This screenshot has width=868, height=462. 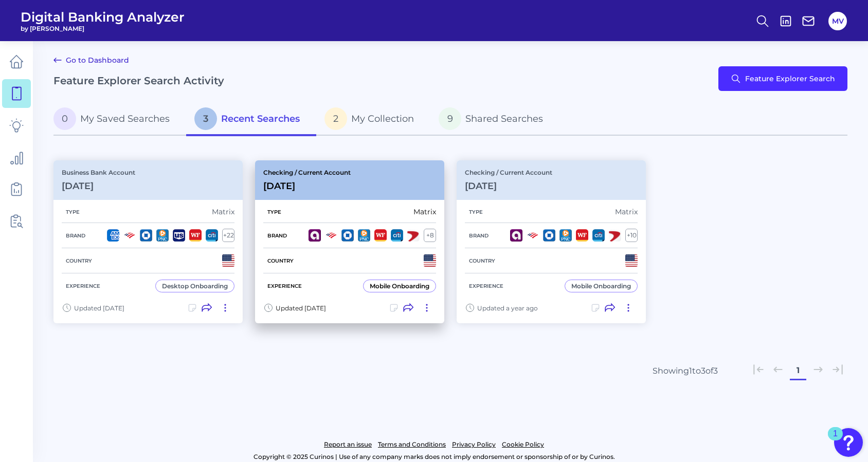 What do you see at coordinates (206, 119) in the screenshot?
I see `span: 3` at bounding box center [206, 119].